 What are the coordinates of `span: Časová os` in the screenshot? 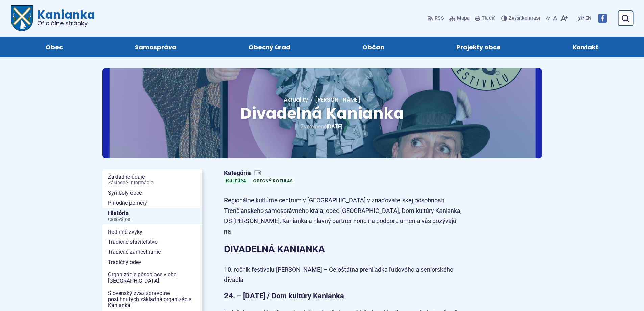 It's located at (152, 220).